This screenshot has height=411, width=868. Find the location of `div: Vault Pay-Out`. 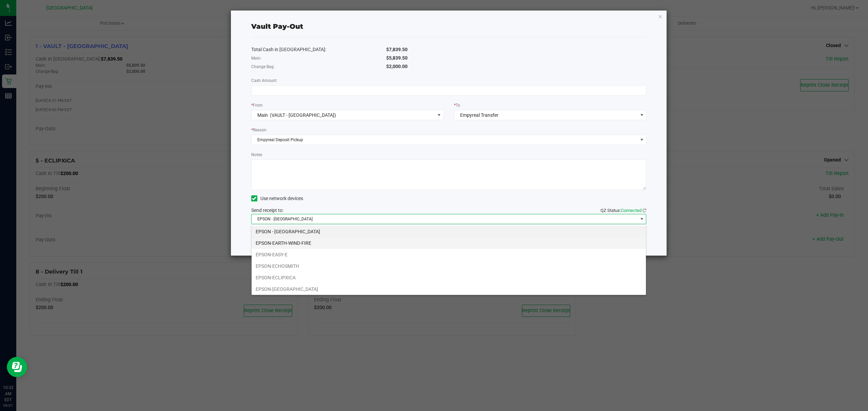

div: Vault Pay-Out is located at coordinates (277, 26).